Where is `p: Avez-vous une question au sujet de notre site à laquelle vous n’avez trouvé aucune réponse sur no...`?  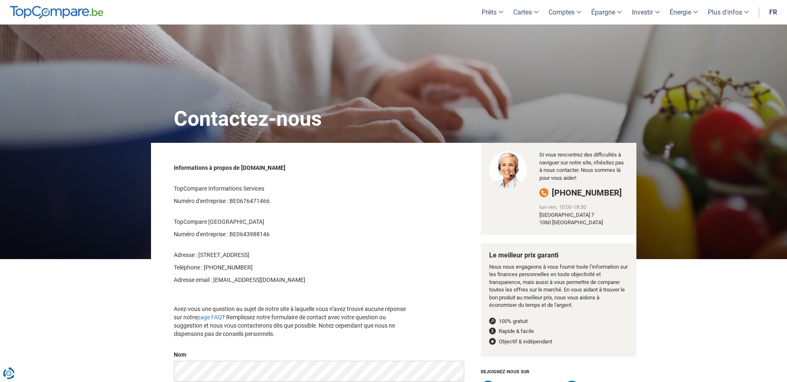
p: Avez-vous une question au sujet de notre site à laquelle vous n’avez trouvé aucune réponse sur no... is located at coordinates (294, 321).